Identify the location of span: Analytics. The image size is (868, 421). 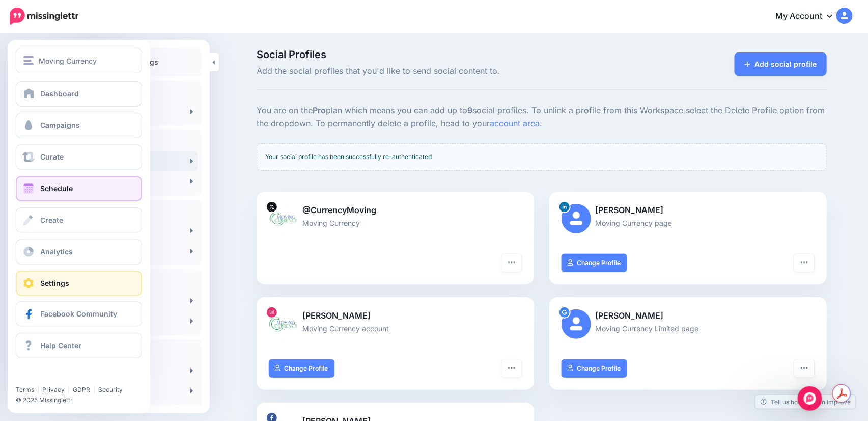
(57, 251).